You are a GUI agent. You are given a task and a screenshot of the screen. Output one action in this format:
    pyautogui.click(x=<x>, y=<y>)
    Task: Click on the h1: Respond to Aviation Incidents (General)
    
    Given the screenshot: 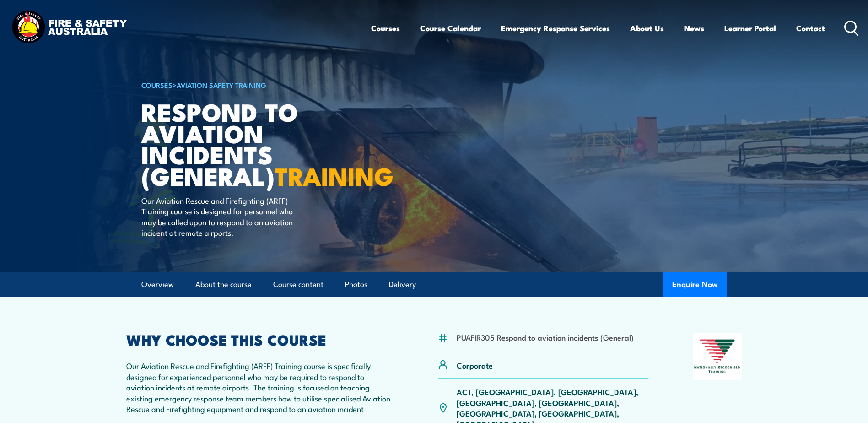 What is the action you would take?
    pyautogui.click(x=255, y=143)
    